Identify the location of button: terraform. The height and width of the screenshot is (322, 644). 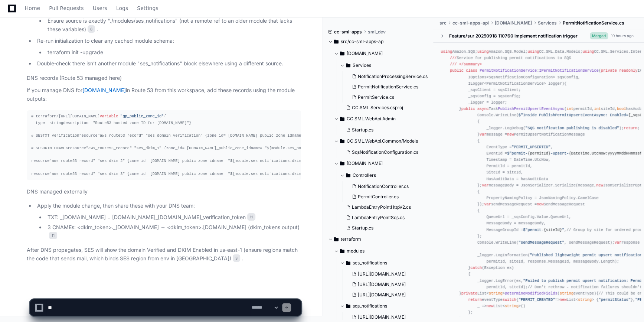
(378, 239).